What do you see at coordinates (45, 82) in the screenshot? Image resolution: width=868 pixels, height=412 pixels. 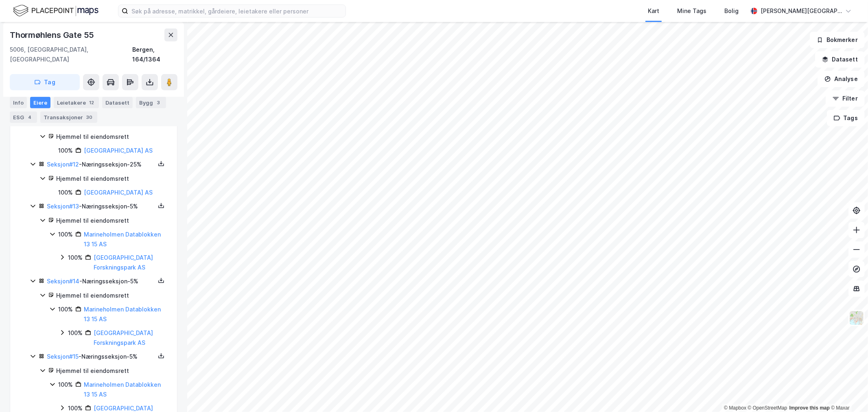 I see `button: Tag` at bounding box center [45, 82].